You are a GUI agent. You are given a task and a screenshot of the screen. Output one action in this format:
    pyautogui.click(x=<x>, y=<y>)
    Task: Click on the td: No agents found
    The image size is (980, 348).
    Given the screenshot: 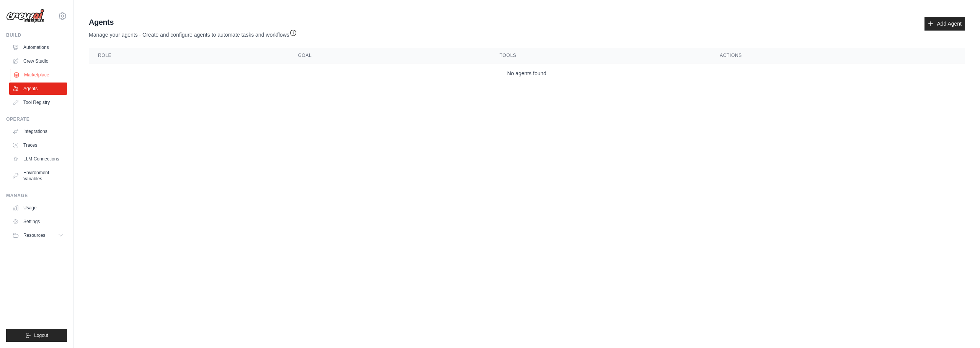 What is the action you would take?
    pyautogui.click(x=527, y=73)
    